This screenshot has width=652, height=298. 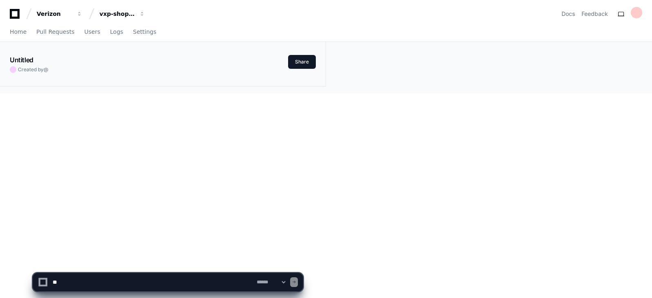 I want to click on h1: Untitled, so click(x=22, y=60).